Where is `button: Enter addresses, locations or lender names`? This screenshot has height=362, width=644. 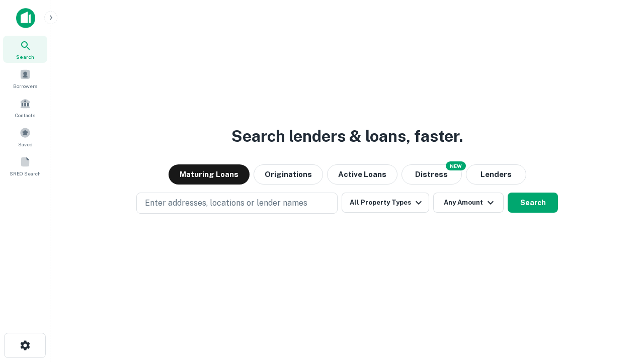
button: Enter addresses, locations or lender names is located at coordinates (237, 203).